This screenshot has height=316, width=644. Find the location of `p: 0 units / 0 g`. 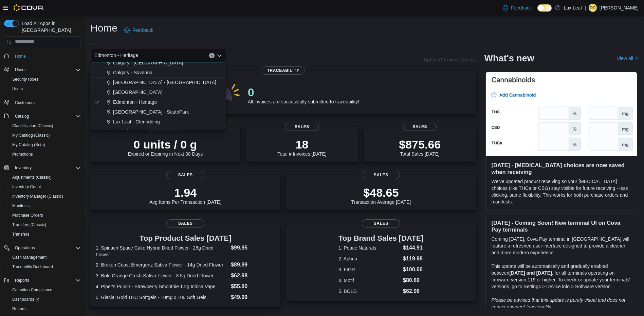

p: 0 units / 0 g is located at coordinates (165, 144).